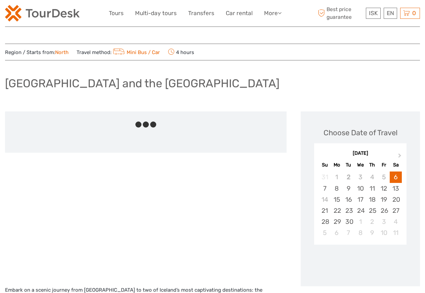 The width and height of the screenshot is (425, 293). What do you see at coordinates (395, 222) in the screenshot?
I see `div: Choose Saturday, October 4th, 2025` at bounding box center [395, 222].